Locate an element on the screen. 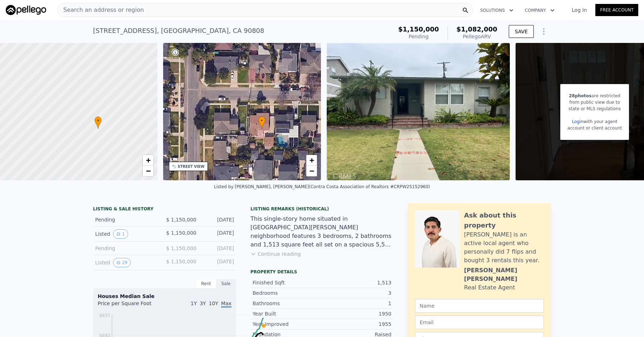 Image resolution: width=644 pixels, height=337 pixels. img: Sale: 167384801 Parcel: 47116950 is located at coordinates (418, 111).